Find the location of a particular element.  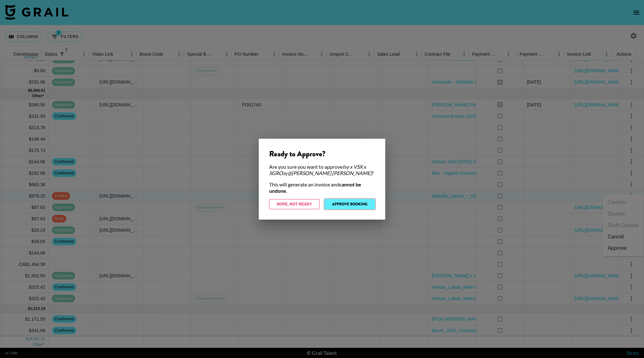

strong: cannot be undone is located at coordinates (315, 187).